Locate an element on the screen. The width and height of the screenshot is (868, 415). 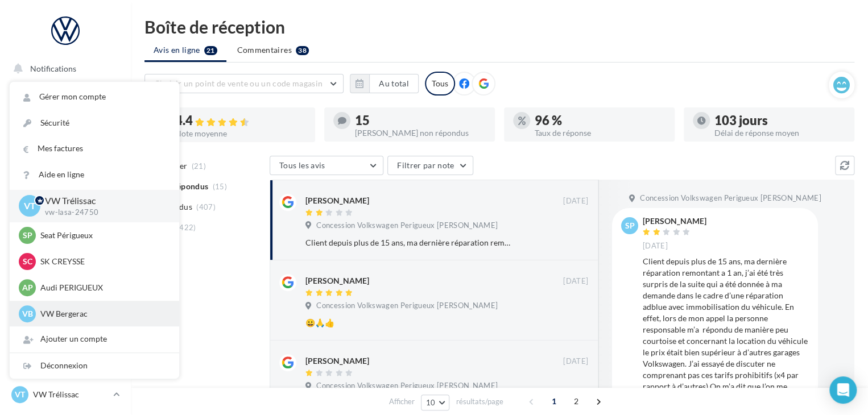
div: 38 is located at coordinates (302, 51).